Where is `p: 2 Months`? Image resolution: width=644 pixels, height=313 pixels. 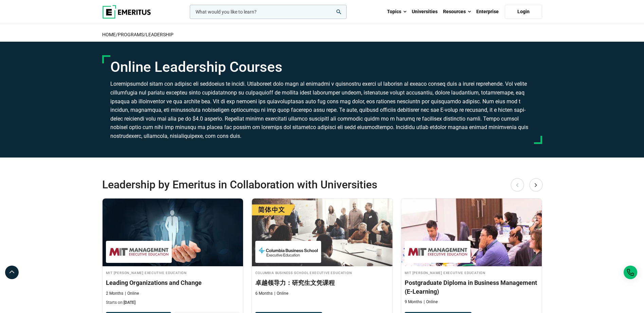
p: 2 Months is located at coordinates (114, 293).